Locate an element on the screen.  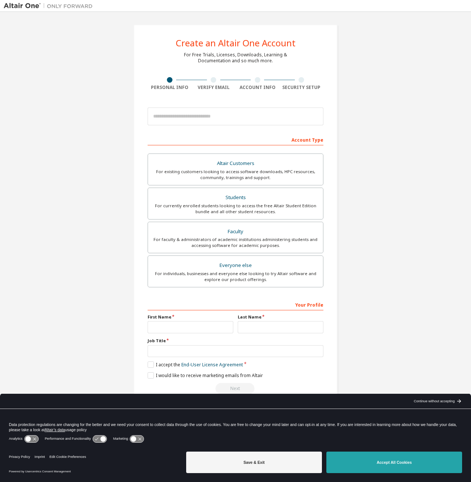
div: Your Profile is located at coordinates (235, 304).